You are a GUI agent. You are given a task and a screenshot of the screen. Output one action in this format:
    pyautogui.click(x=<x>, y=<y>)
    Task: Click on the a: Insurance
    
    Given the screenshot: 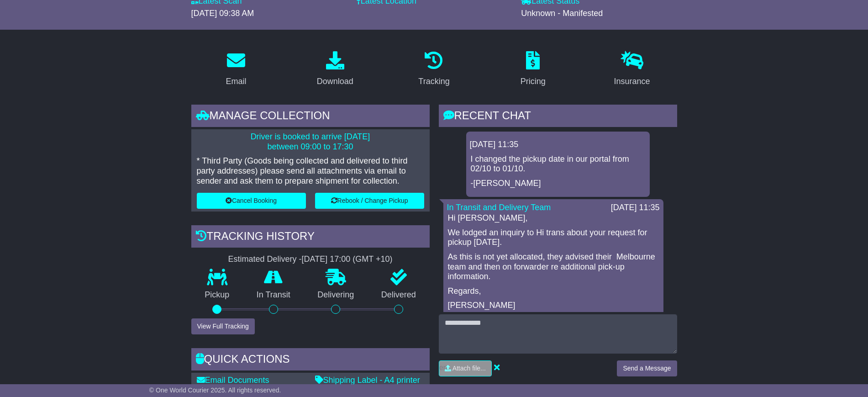 What is the action you would take?
    pyautogui.click(x=632, y=69)
    